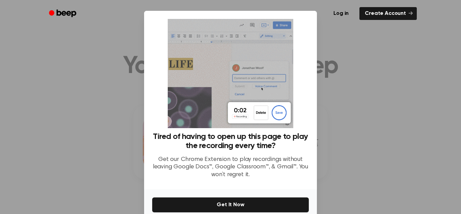 The width and height of the screenshot is (461, 214). I want to click on a: Beep, so click(63, 14).